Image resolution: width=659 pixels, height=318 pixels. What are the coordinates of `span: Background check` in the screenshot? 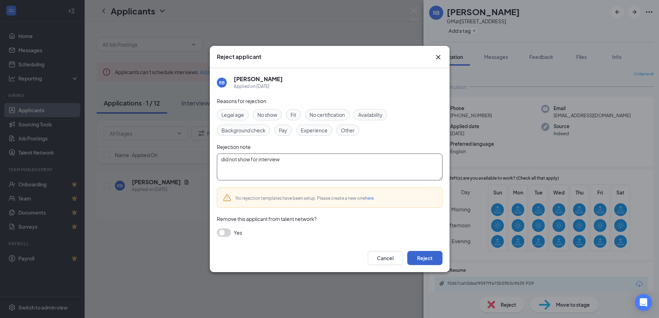 It's located at (243, 130).